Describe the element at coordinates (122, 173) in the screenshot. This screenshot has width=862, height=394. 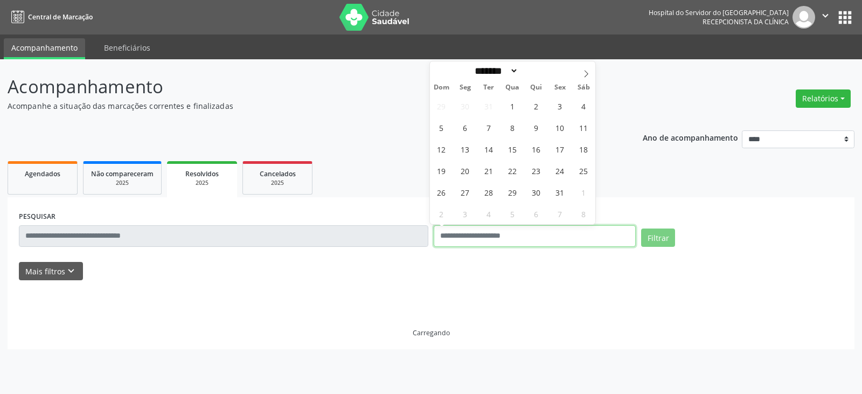
I see `span: Não compareceram` at that location.